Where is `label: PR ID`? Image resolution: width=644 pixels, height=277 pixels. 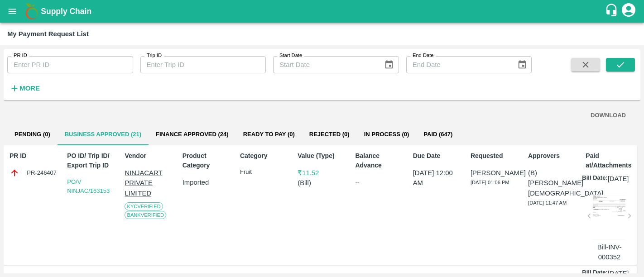
label: PR ID is located at coordinates (20, 56).